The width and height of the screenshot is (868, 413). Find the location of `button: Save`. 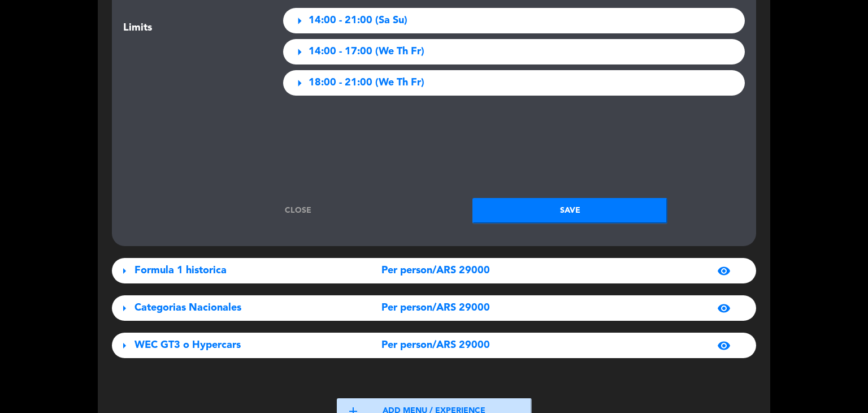

button: Save is located at coordinates (569, 210).